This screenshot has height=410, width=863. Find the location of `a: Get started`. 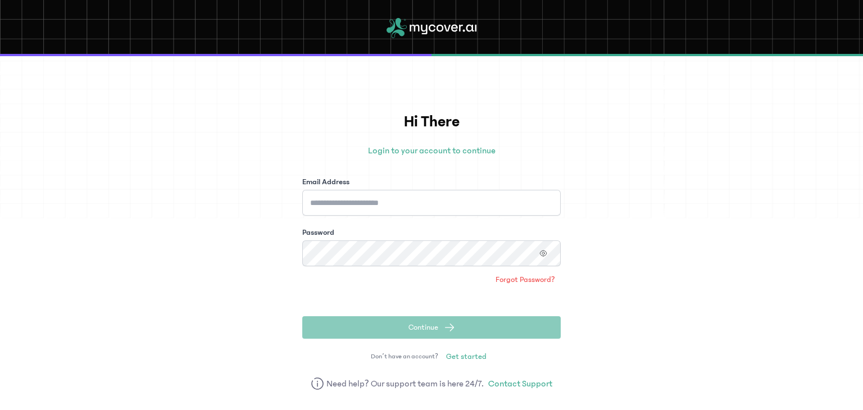

a: Get started is located at coordinates (466, 357).